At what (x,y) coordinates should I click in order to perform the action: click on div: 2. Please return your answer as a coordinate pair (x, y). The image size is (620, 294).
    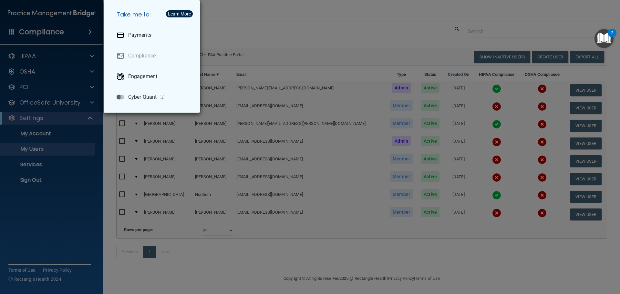
    Looking at the image, I should click on (612, 37).